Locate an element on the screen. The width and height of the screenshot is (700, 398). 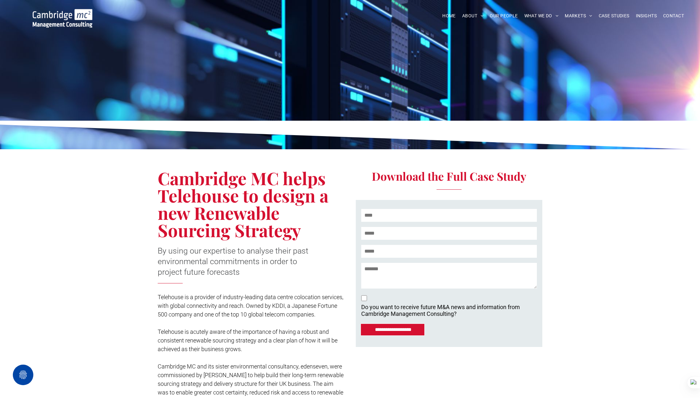
a: OUR PEOPLE is located at coordinates (504, 16).